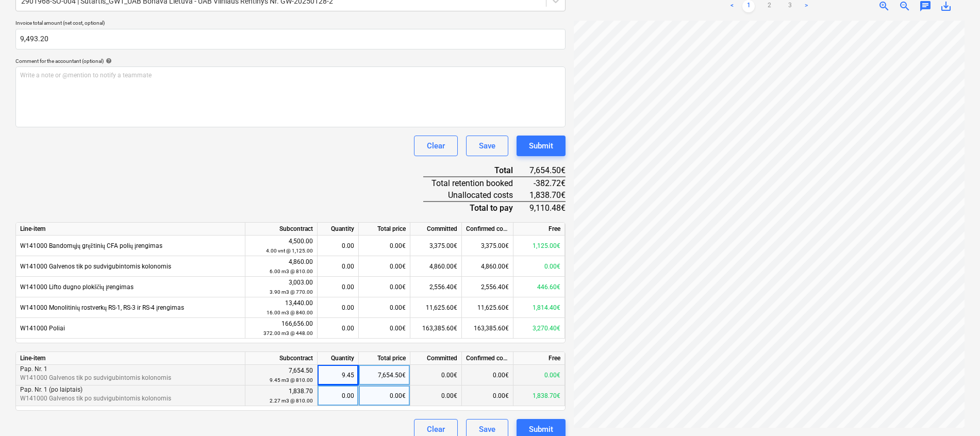 Image resolution: width=980 pixels, height=436 pixels. Describe the element at coordinates (291, 271) in the screenshot. I see `small: 6.00 m3 @ 810.00` at that location.